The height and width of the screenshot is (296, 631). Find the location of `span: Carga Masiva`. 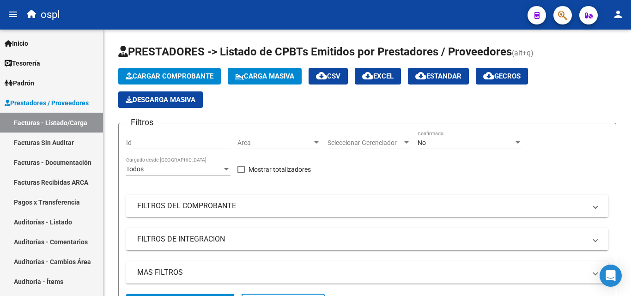

span: Carga Masiva is located at coordinates (265, 76).